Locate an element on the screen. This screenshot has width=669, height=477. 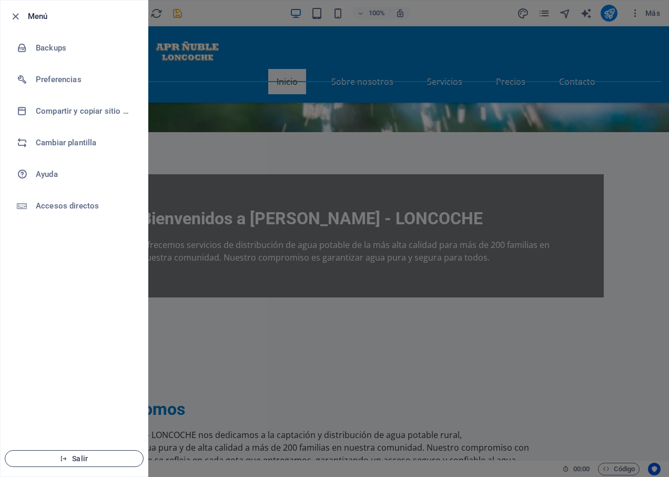
button: 2 is located at coordinates (31, 157).